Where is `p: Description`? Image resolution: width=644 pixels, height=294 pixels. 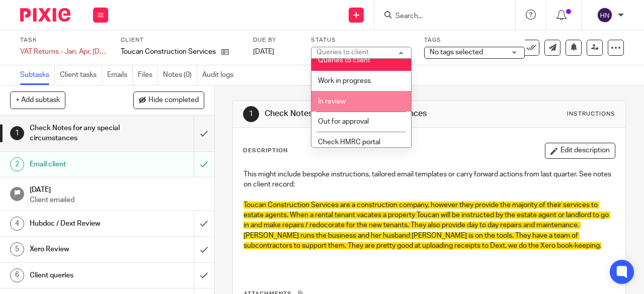 p: Description is located at coordinates (265, 151).